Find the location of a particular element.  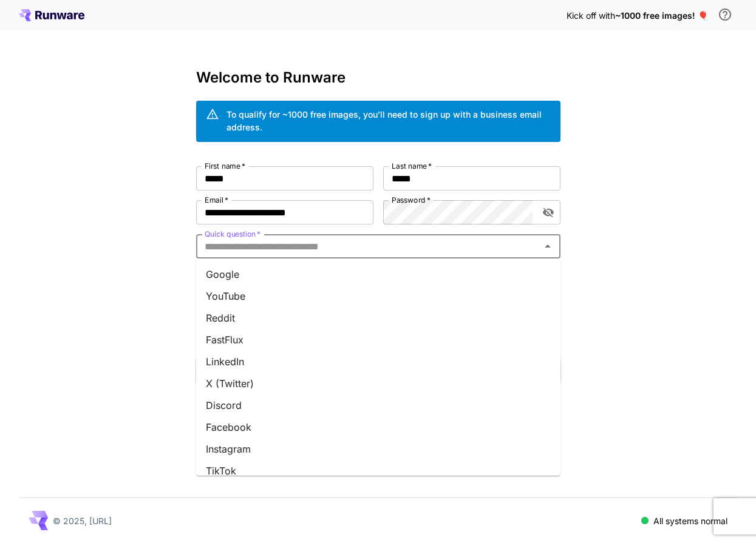

label: Quick question is located at coordinates (233, 234).